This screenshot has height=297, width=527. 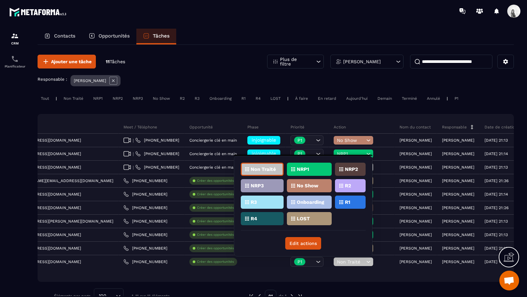 I want to click on p: Contacts, so click(x=65, y=36).